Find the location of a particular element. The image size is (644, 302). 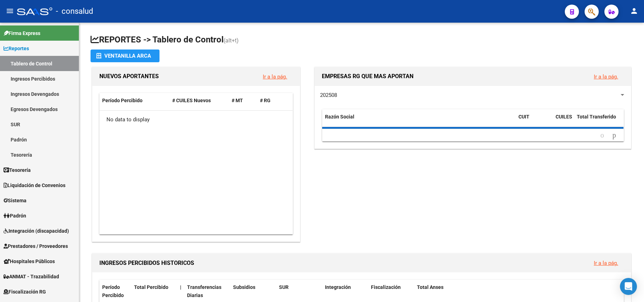

a: go to previous page is located at coordinates (603, 136).